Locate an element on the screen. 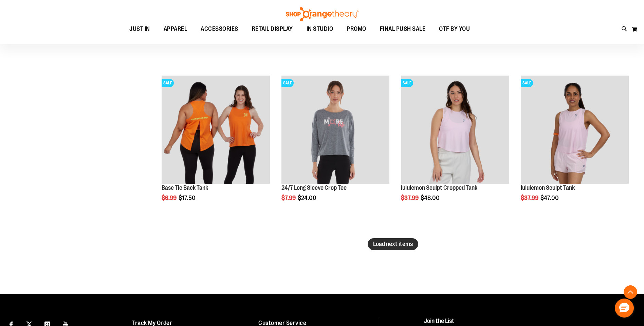 The height and width of the screenshot is (326, 644). span: IN STUDIO is located at coordinates (320, 29).